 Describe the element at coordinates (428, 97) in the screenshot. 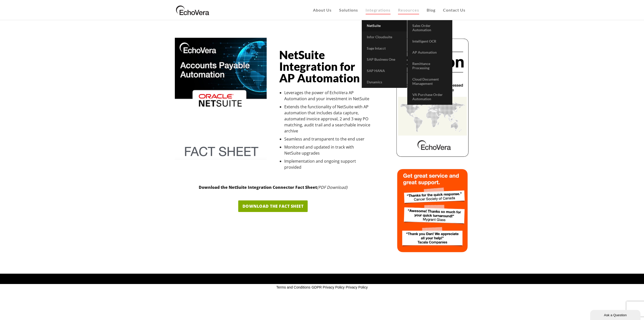

I see `span: VA Purchase Order Automation` at that location.